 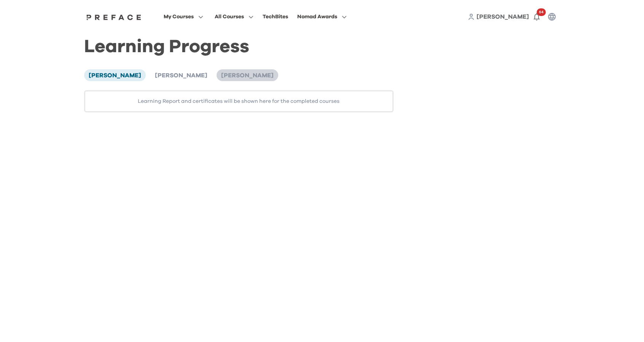 What do you see at coordinates (179, 17) in the screenshot?
I see `span: My Courses` at bounding box center [179, 17].